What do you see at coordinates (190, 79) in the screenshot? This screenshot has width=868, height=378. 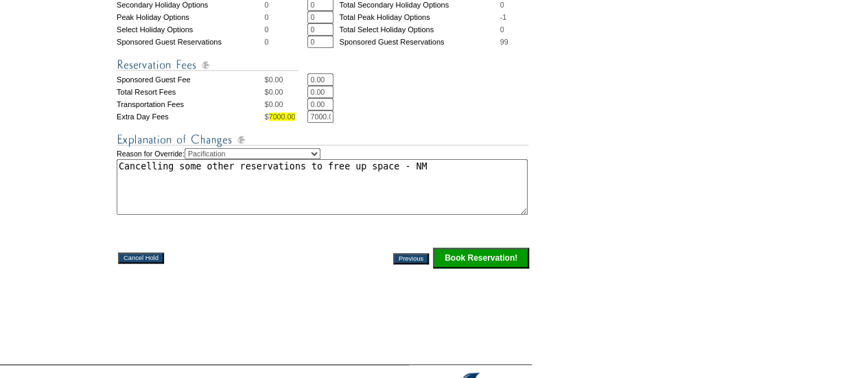 I see `td: Sponsored Guest Fee` at bounding box center [190, 79].